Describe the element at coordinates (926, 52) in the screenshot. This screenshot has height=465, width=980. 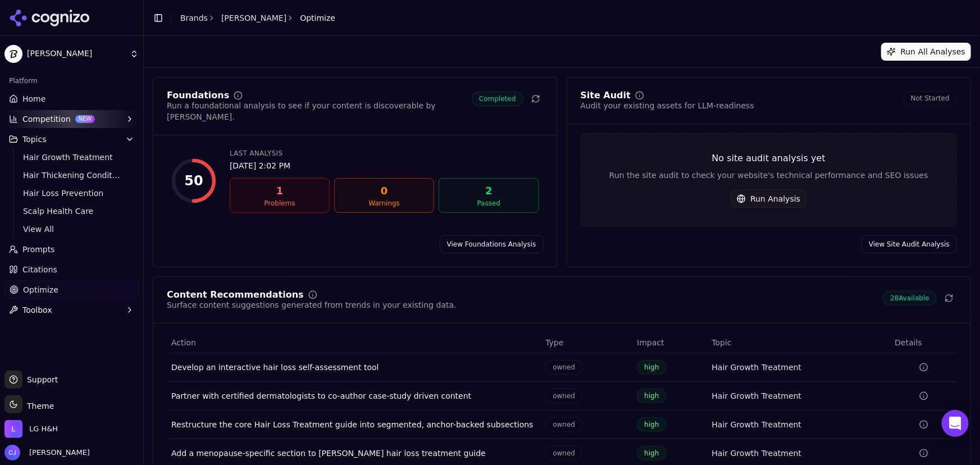
I see `button: Run All Analyses` at that location.